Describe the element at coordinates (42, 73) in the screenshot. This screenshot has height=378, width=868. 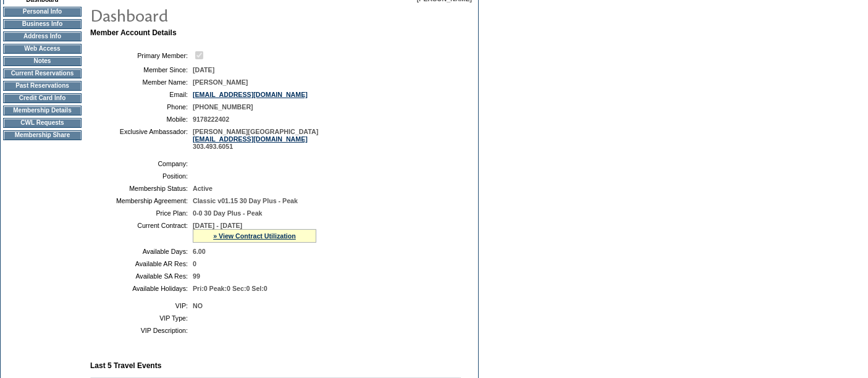
I see `td: Current Reservations` at that location.